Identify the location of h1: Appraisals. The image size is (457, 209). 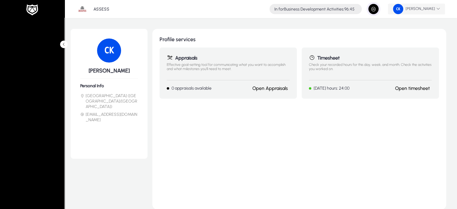
(228, 58).